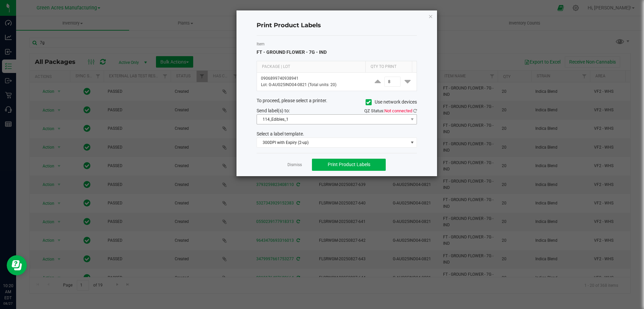 The height and width of the screenshot is (309, 644). Describe the element at coordinates (332, 142) in the screenshot. I see `span: 300DPI with Expiry (2-up)` at that location.